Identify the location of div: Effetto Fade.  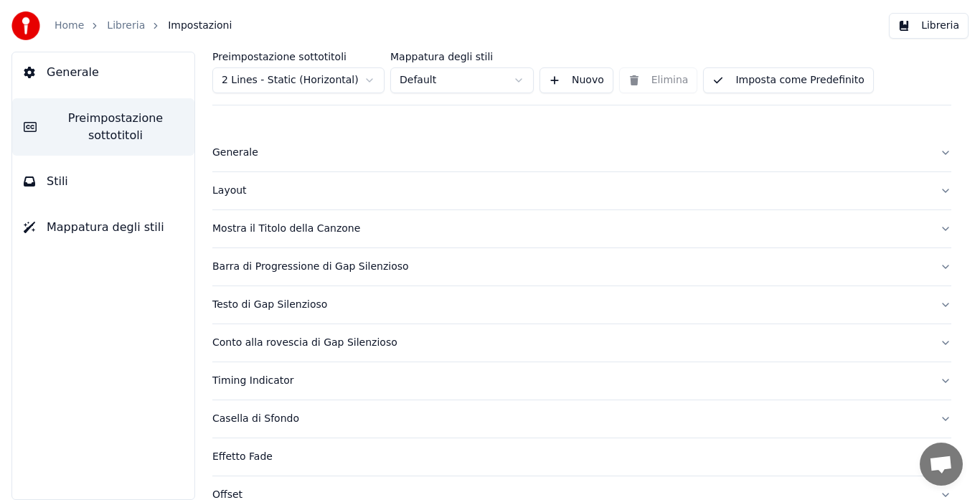
(571, 458).